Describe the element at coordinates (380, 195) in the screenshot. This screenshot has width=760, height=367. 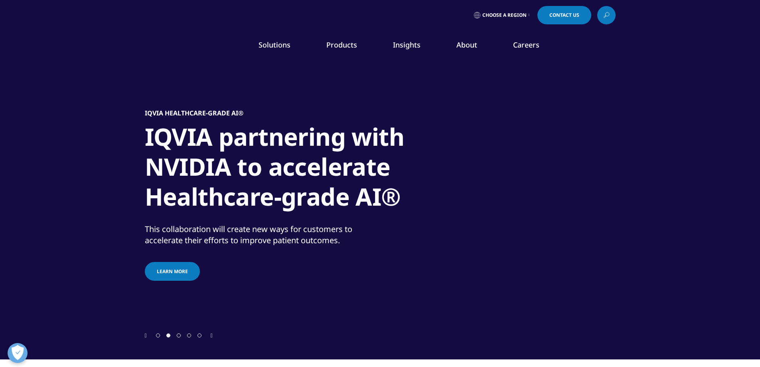
I see `div: 2 / 5` at that location.